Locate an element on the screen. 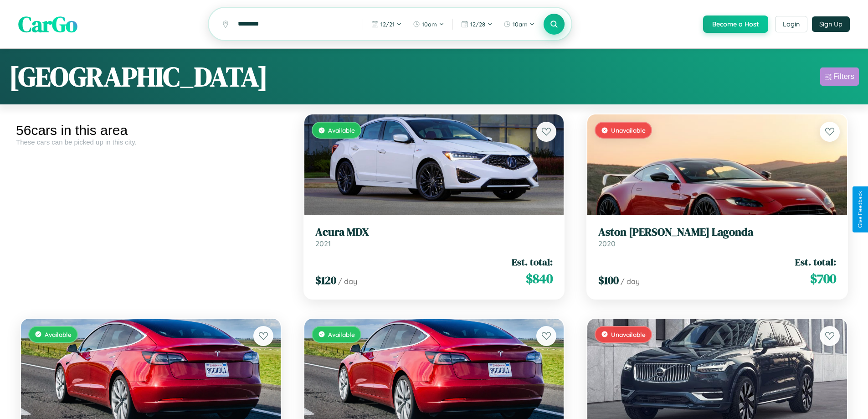  span: 2021 is located at coordinates (323, 244).